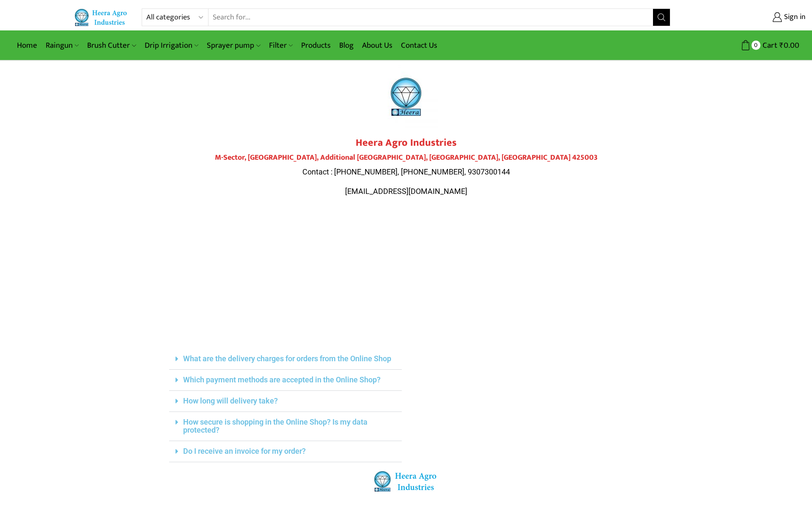 The image size is (812, 507). Describe the element at coordinates (285, 452) in the screenshot. I see `div: Do I receive an invoice for my order?` at that location.